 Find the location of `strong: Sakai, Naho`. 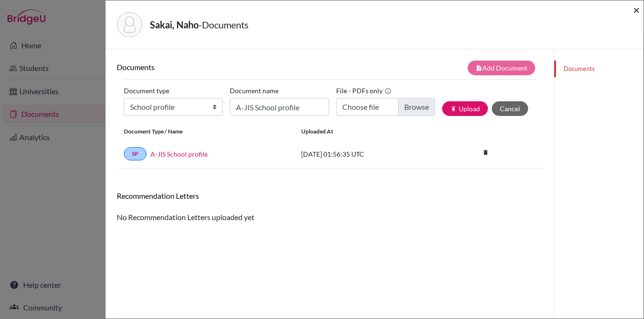

strong: Sakai, Naho is located at coordinates (174, 25).